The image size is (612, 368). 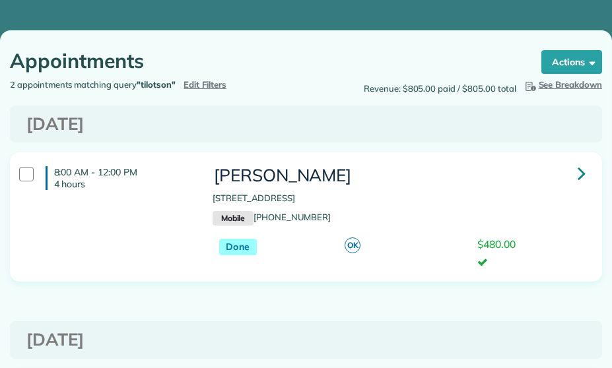 What do you see at coordinates (156, 84) in the screenshot?
I see `strong: "tilotson"` at bounding box center [156, 84].